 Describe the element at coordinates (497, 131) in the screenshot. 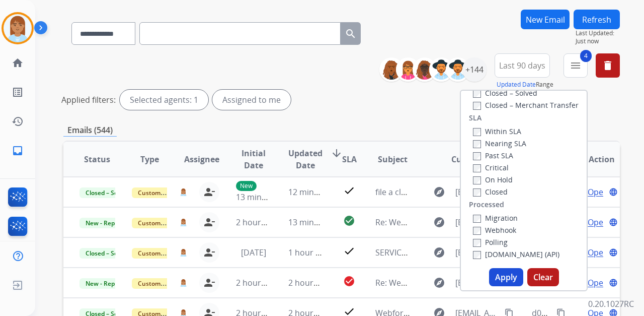

I see `label: Within SLA` at that location.